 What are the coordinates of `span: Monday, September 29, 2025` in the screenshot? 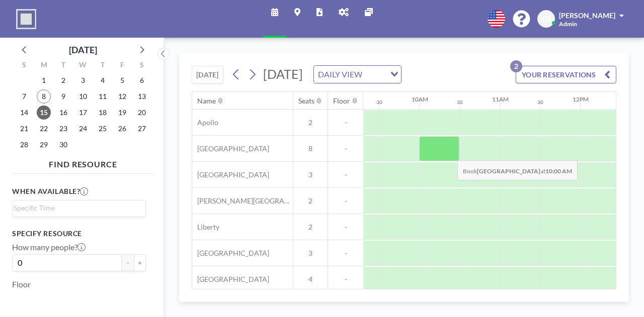 It's located at (44, 145).